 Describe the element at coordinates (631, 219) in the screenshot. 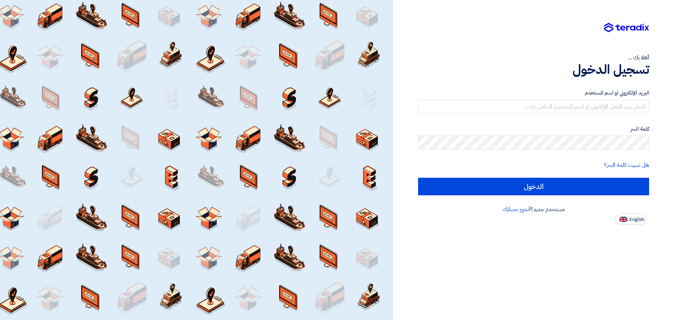

I see `button: English` at that location.